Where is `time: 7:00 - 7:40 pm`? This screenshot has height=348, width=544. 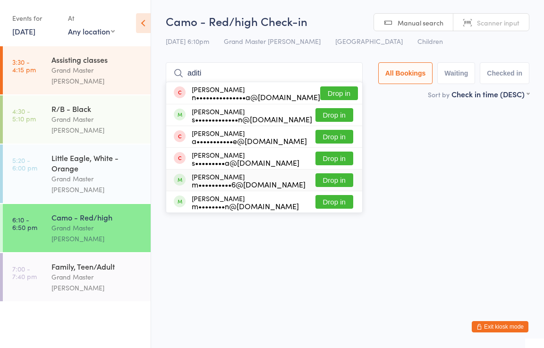 time: 7:00 - 7:40 pm is located at coordinates (25, 273).